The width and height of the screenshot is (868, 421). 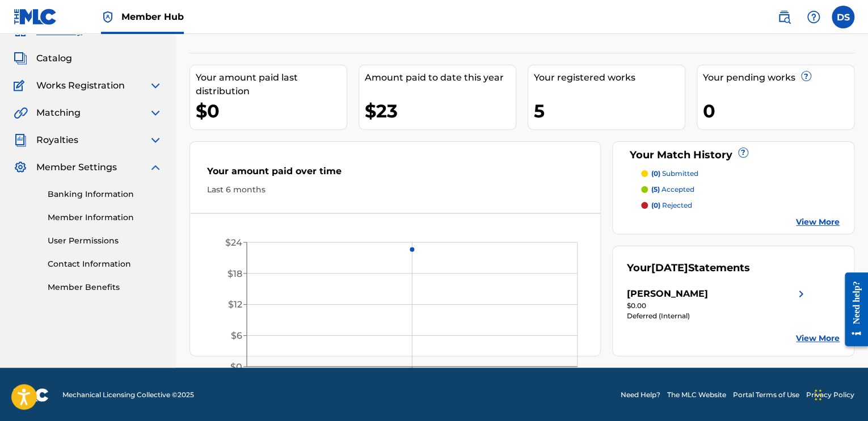 What do you see at coordinates (785, 17) in the screenshot?
I see `a: Public Search` at bounding box center [785, 17].